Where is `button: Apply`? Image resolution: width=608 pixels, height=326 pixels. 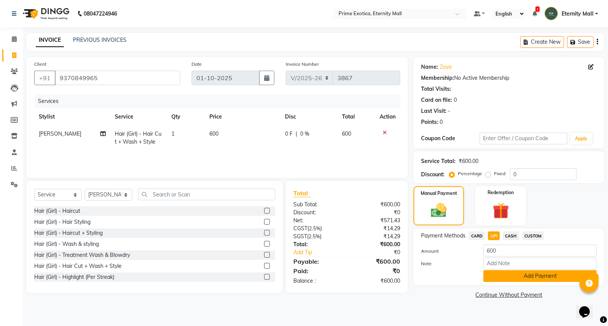 button: Apply is located at coordinates (581, 139).